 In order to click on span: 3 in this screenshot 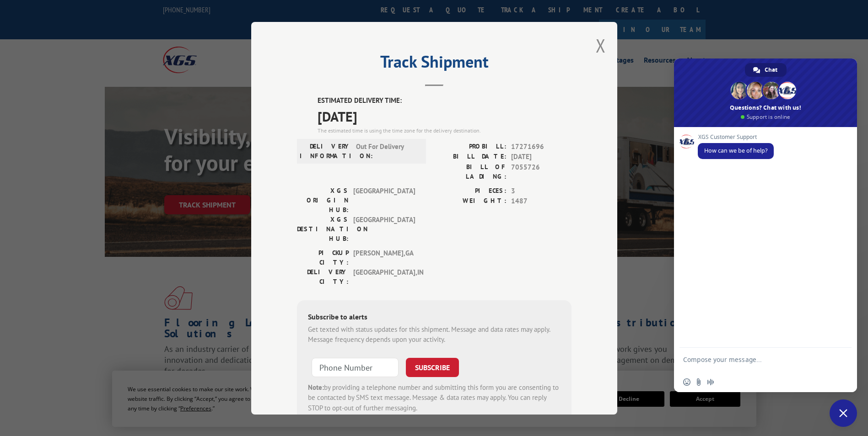, I will do `click(542, 191)`.